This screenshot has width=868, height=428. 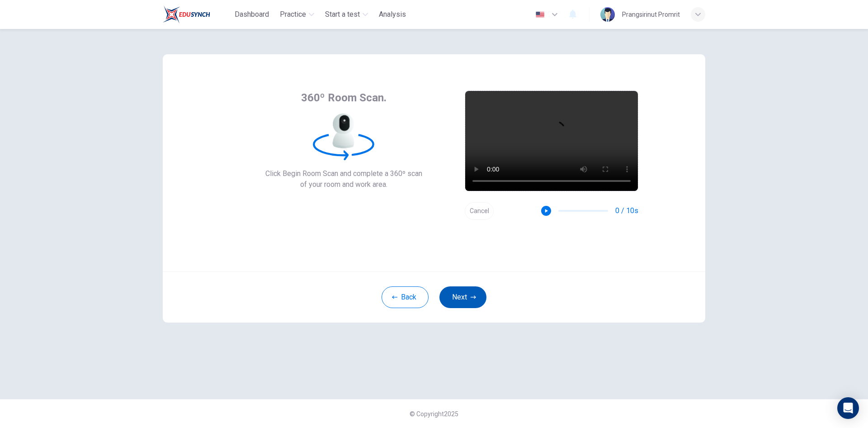 I want to click on img: Train Test logo, so click(x=186, y=14).